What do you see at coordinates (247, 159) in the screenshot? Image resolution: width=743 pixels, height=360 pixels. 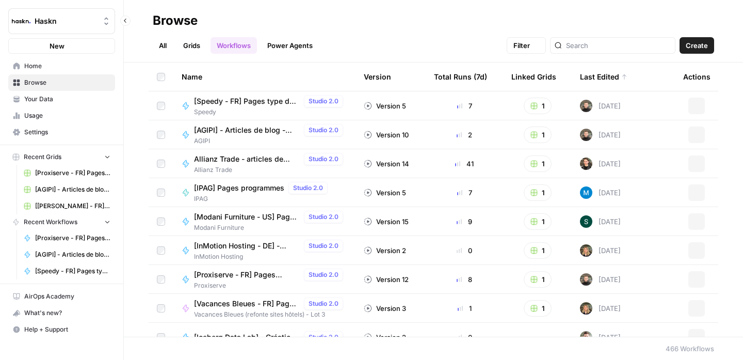 I see `span: Allianz Trade - articles de blog` at bounding box center [247, 159].